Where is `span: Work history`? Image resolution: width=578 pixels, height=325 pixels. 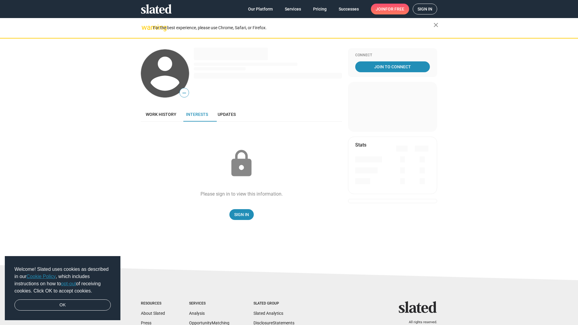 span: Work history is located at coordinates (161, 114).